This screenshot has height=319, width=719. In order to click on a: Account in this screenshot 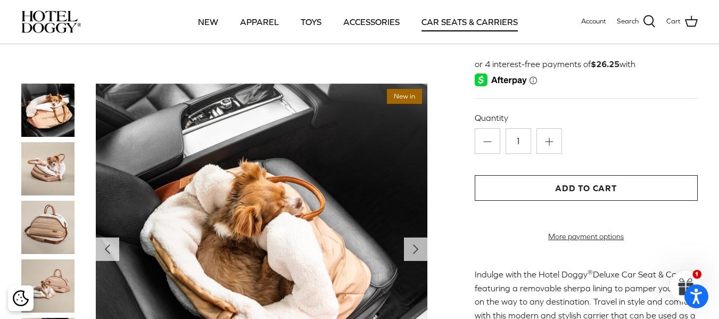, I will do `click(593, 21)`.